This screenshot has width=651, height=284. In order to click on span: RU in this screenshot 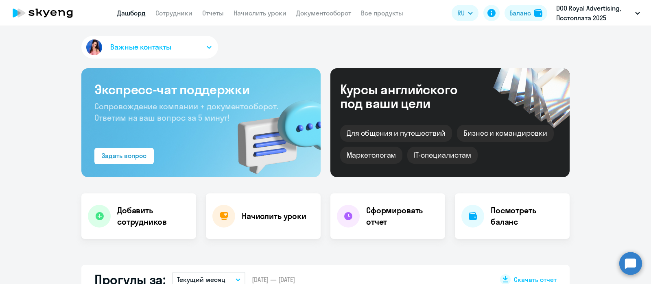, I will do `click(461, 13)`.